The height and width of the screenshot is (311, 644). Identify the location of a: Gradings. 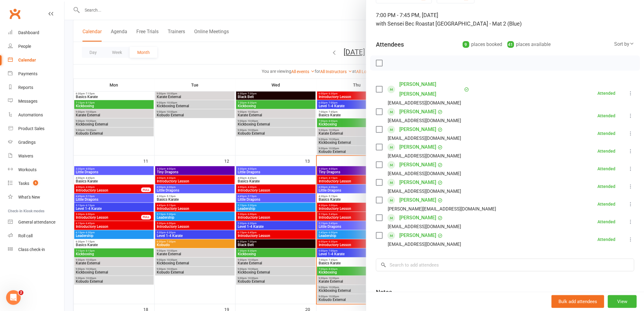
(36, 142).